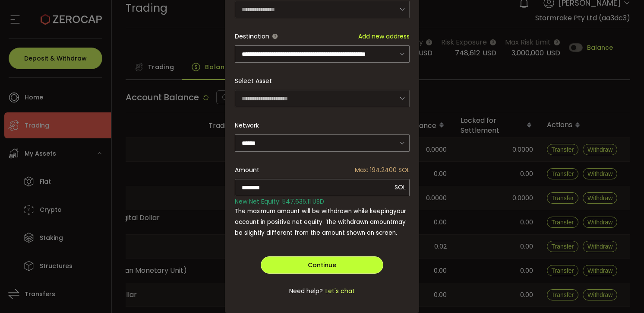 This screenshot has width=644, height=313. Describe the element at coordinates (322, 265) in the screenshot. I see `span: Continue` at that location.